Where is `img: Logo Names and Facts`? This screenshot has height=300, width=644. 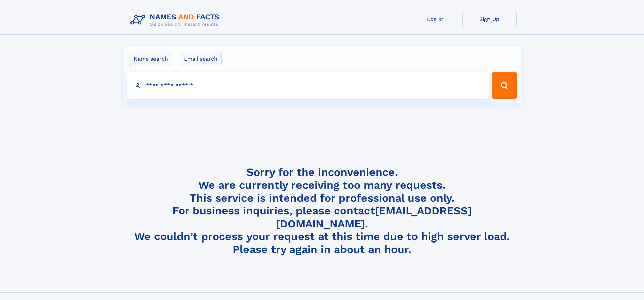 img: Logo Names and Facts is located at coordinates (176, 20).